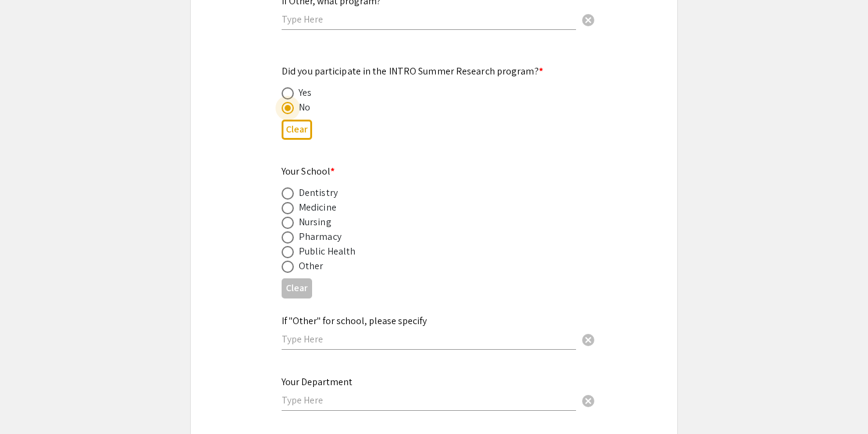 The height and width of the screenshot is (434, 868). I want to click on mat-label: If "Other" for school, please specify, so click(354, 321).